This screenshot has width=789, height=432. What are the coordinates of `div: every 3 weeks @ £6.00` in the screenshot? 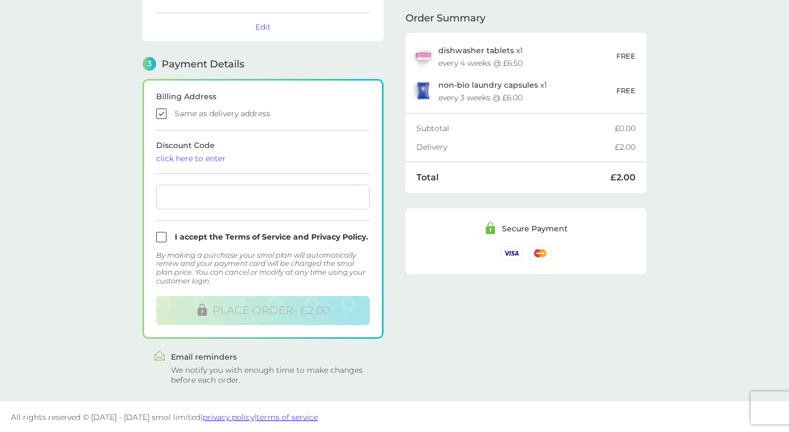 It's located at (480, 97).